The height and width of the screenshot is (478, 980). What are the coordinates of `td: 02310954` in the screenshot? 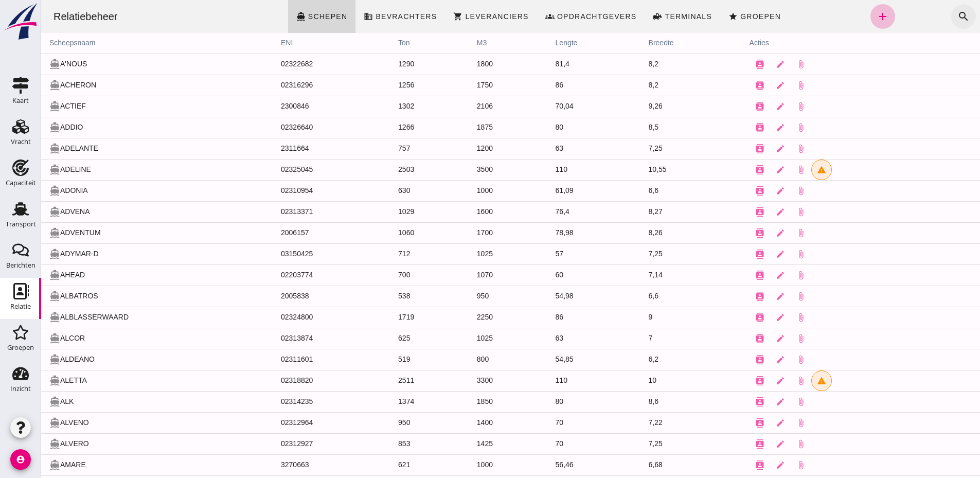 It's located at (290, 191).